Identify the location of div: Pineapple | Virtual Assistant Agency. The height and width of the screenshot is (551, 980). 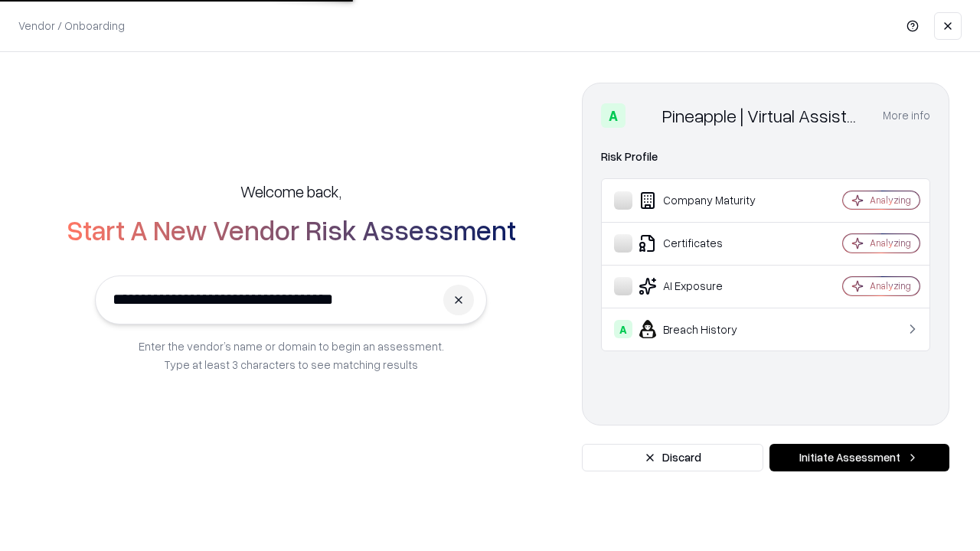
(763, 115).